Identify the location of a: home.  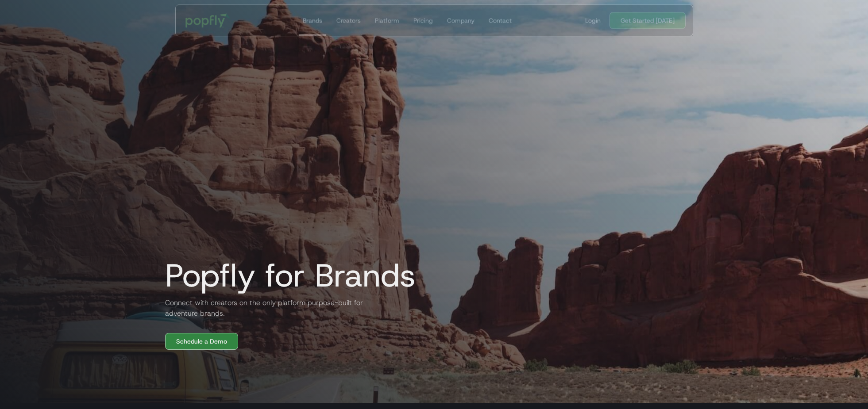
(207, 21).